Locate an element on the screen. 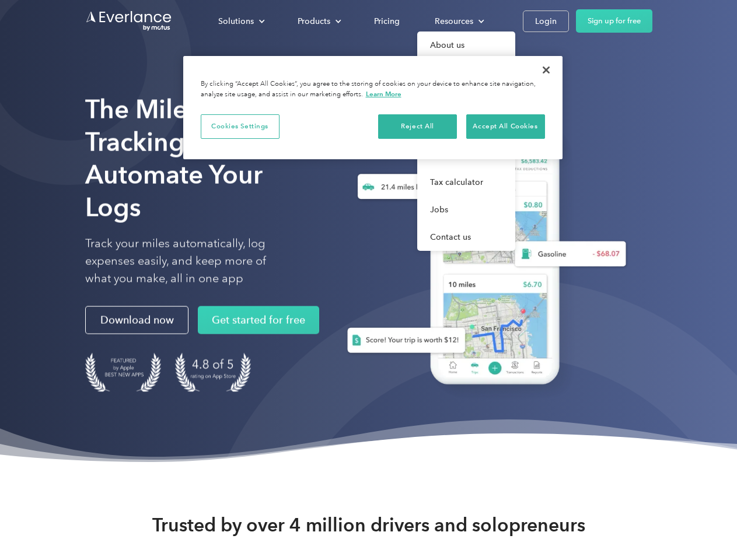 The image size is (737, 560). a: Tax calculator is located at coordinates (466, 182).